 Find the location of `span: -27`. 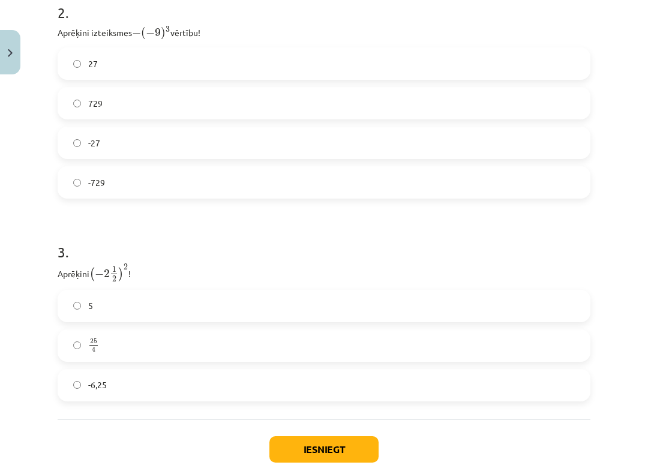

span: -27 is located at coordinates (94, 143).